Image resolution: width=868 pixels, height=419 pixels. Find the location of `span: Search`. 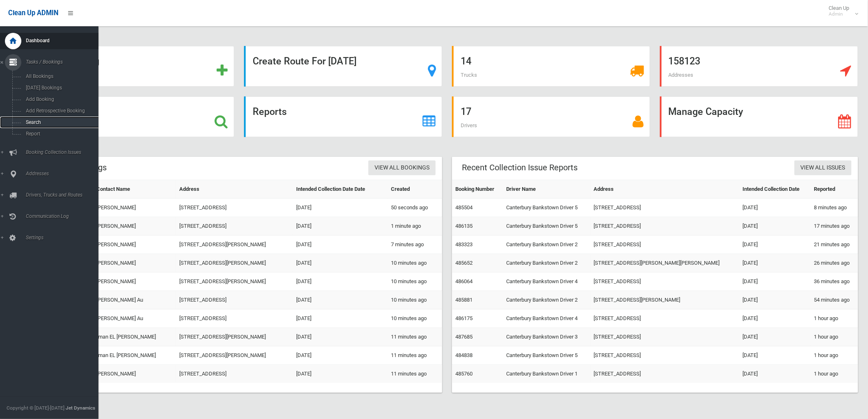

span: Search is located at coordinates (61, 122).